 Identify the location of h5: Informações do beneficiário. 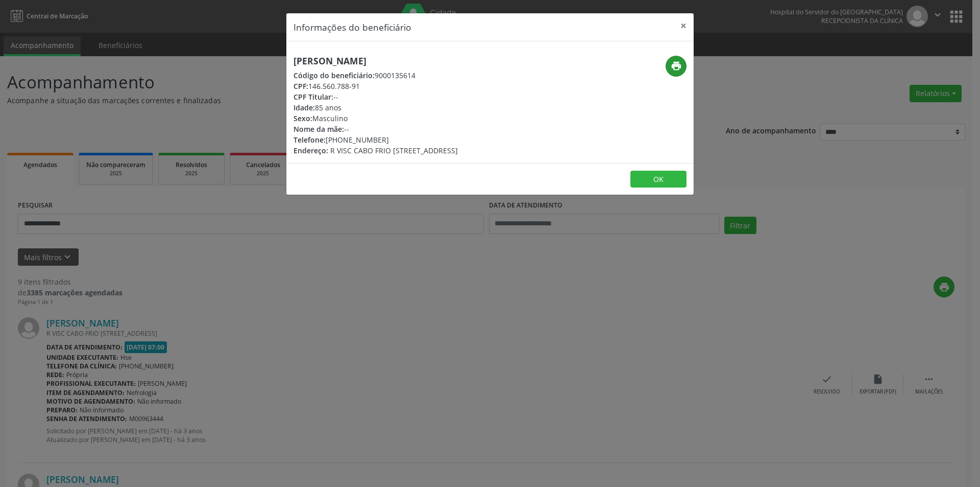
(353, 27).